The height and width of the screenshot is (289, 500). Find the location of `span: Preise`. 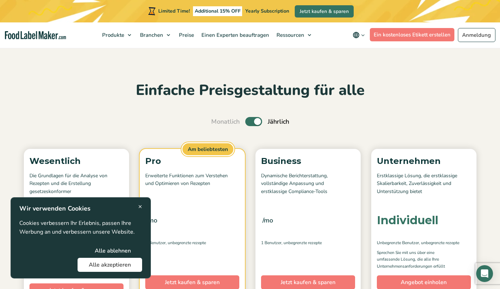

span: Preise is located at coordinates (186, 35).